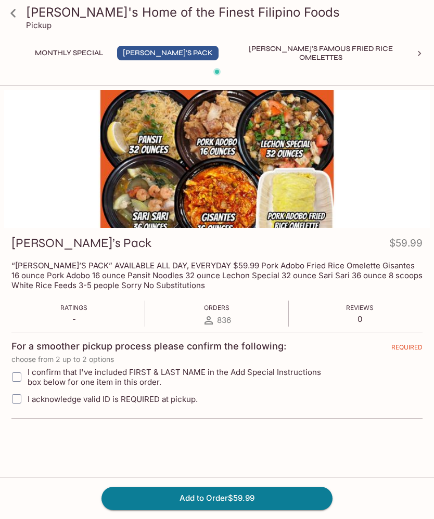 This screenshot has width=434, height=519. I want to click on span: I acknowledge valid ID is REQUIRED at pickup., so click(112, 399).